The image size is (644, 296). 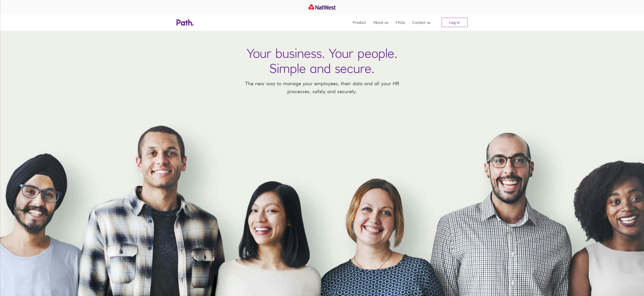 I want to click on a: Log in, so click(x=455, y=23).